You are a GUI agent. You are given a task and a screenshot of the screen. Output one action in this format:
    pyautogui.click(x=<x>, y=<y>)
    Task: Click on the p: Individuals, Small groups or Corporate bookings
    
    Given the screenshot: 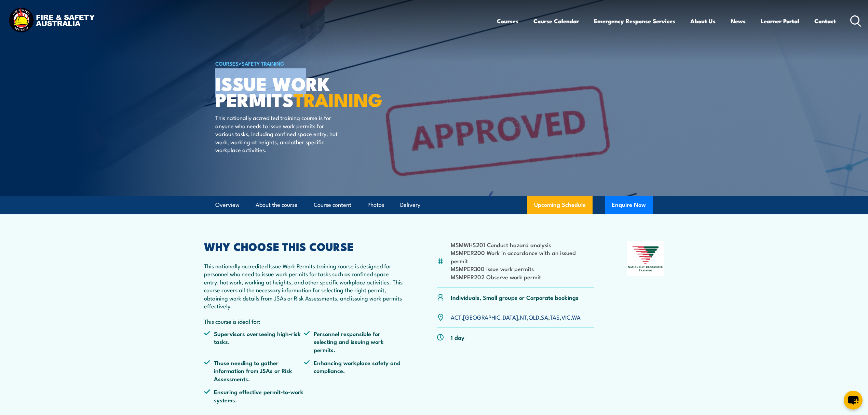 What is the action you would take?
    pyautogui.click(x=515, y=297)
    